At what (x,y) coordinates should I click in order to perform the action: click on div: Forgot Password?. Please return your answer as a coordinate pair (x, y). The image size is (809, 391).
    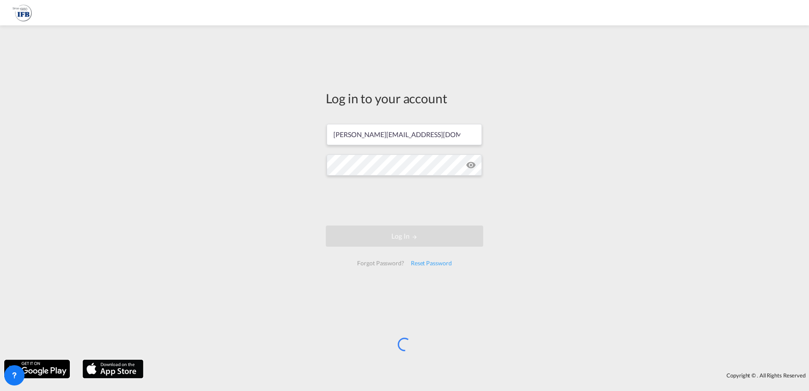
    Looking at the image, I should click on (380, 263).